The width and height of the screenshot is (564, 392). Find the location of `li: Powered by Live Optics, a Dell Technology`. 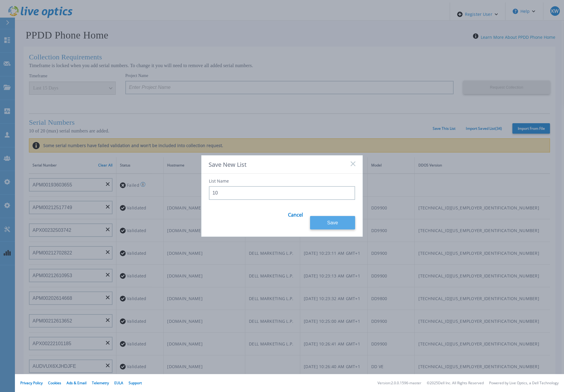

li: Powered by Live Optics, a Dell Technology is located at coordinates (524, 383).